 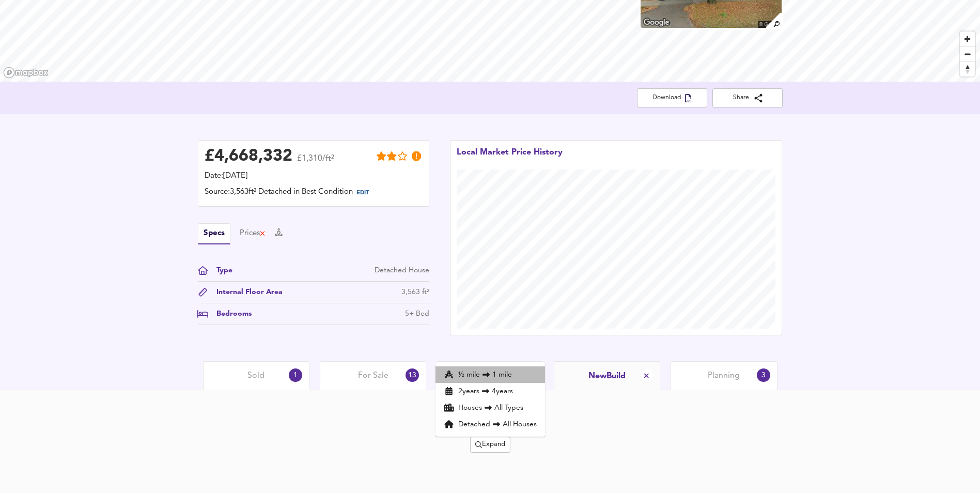 I want to click on li: ½ mile 1 mile, so click(x=491, y=375).